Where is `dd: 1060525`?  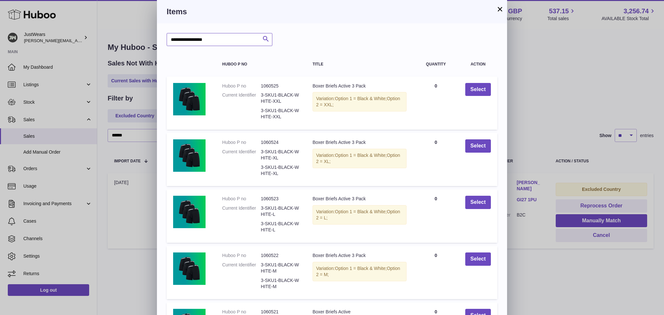
dd: 1060525 is located at coordinates (280, 86).